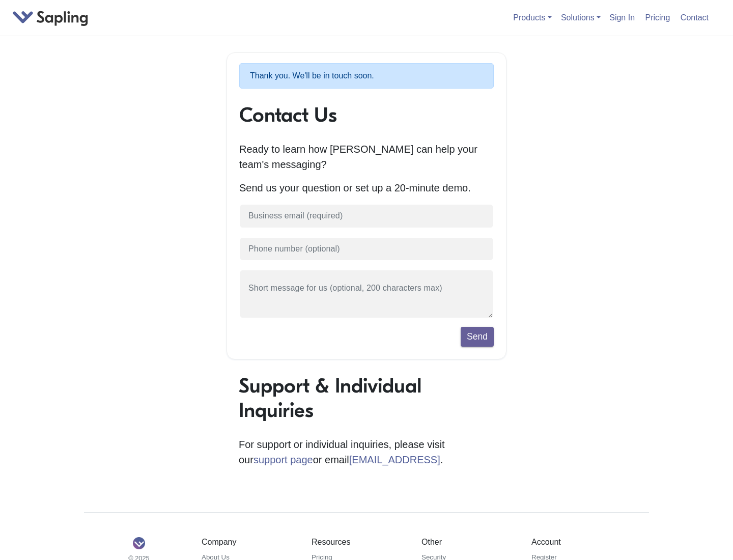  Describe the element at coordinates (579, 542) in the screenshot. I see `h5: Account` at that location.